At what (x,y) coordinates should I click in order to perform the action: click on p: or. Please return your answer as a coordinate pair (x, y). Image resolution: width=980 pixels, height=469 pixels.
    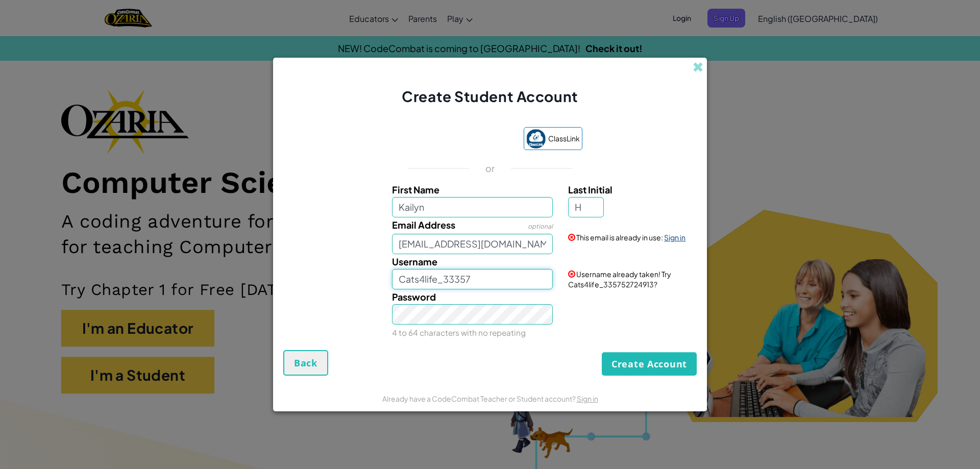
    Looking at the image, I should click on (490, 169).